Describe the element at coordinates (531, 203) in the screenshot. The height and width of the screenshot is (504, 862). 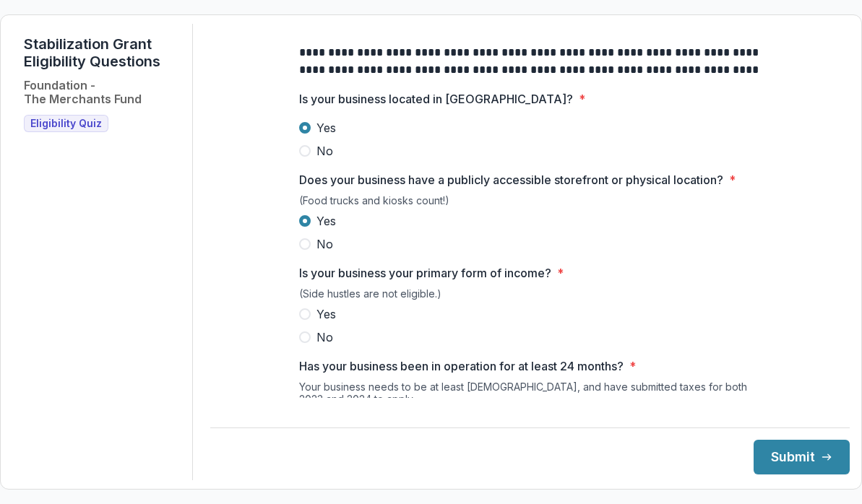
I see `div: (Food trucks and kiosks count!)` at that location.